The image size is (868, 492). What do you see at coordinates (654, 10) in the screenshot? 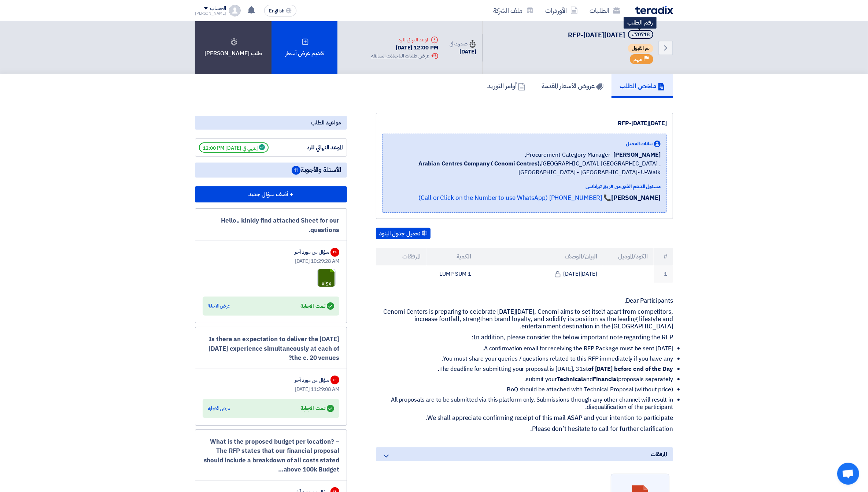
I see `img: Teradix logo` at bounding box center [654, 10].